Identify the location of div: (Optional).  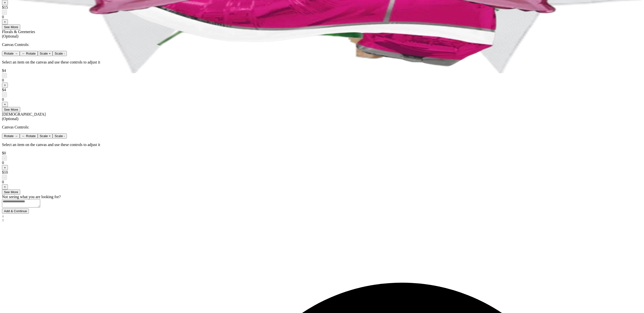
(322, 119).